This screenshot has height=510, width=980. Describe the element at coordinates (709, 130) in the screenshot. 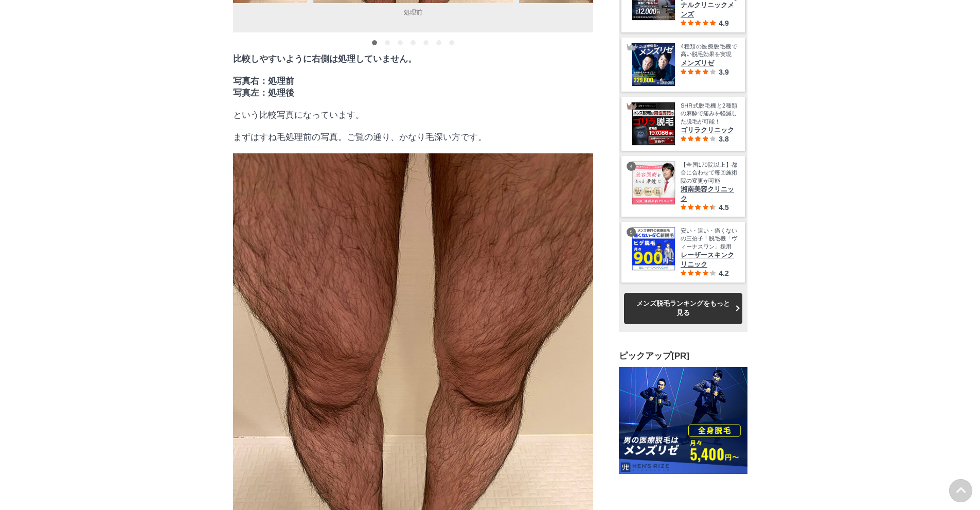

I see `span: ゴリラクリニック` at that location.